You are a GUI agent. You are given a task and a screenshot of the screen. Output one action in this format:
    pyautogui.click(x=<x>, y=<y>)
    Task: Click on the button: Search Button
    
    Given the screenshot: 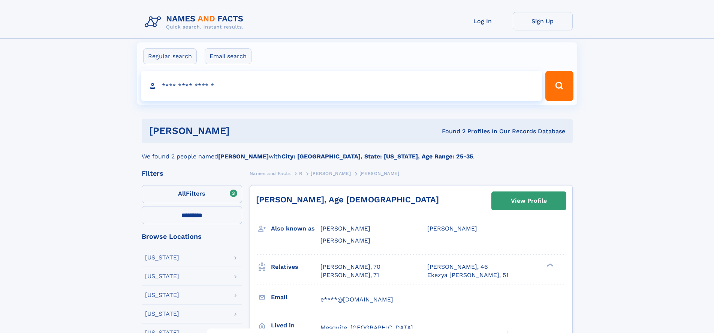 What is the action you would take?
    pyautogui.click(x=560, y=86)
    